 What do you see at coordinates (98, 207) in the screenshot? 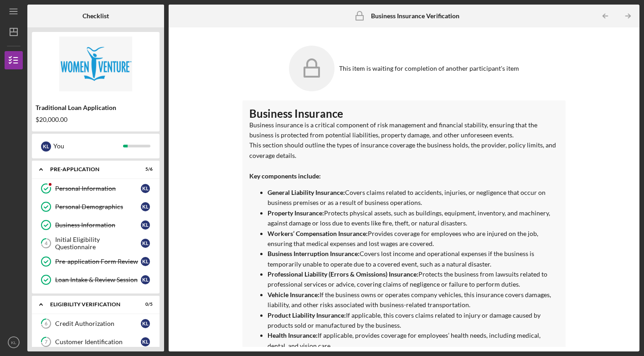
I see `div: Personal Demographics` at bounding box center [98, 207].